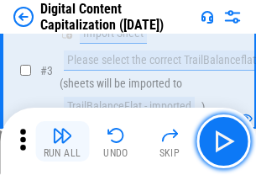 The width and height of the screenshot is (256, 175). What do you see at coordinates (233, 17) in the screenshot?
I see `img: Settings menu` at bounding box center [233, 17].